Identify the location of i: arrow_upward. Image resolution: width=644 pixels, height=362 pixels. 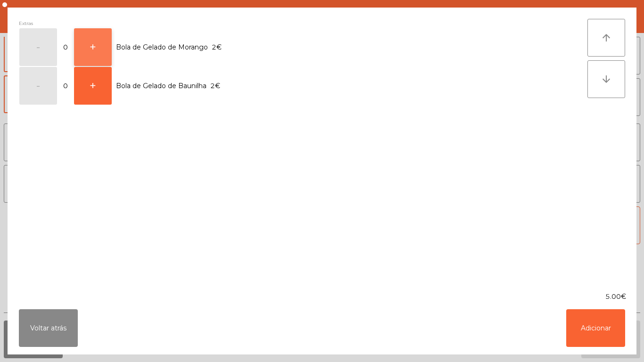
(606, 38).